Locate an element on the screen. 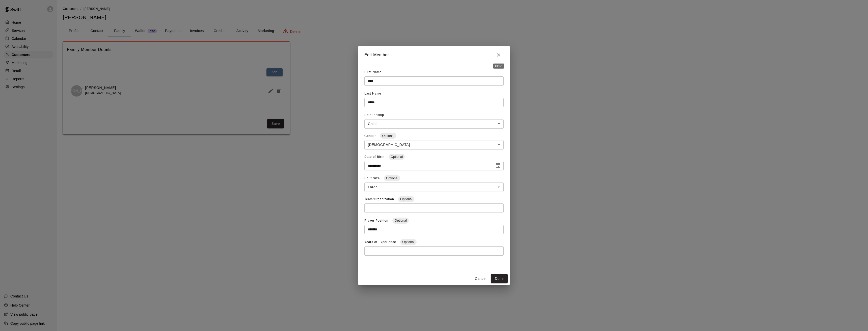  span: Date of Birth is located at coordinates (375, 157).